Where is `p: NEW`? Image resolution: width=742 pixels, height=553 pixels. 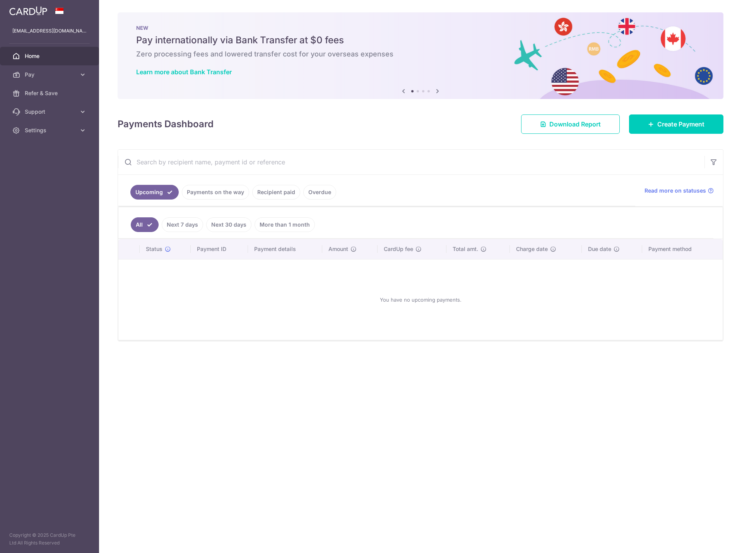
p: NEW is located at coordinates (420, 28).